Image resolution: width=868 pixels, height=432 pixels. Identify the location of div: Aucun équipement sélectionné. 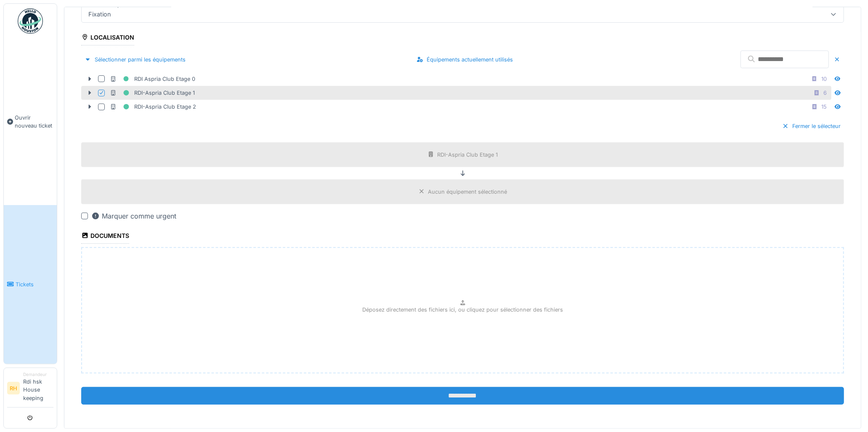
(468, 192).